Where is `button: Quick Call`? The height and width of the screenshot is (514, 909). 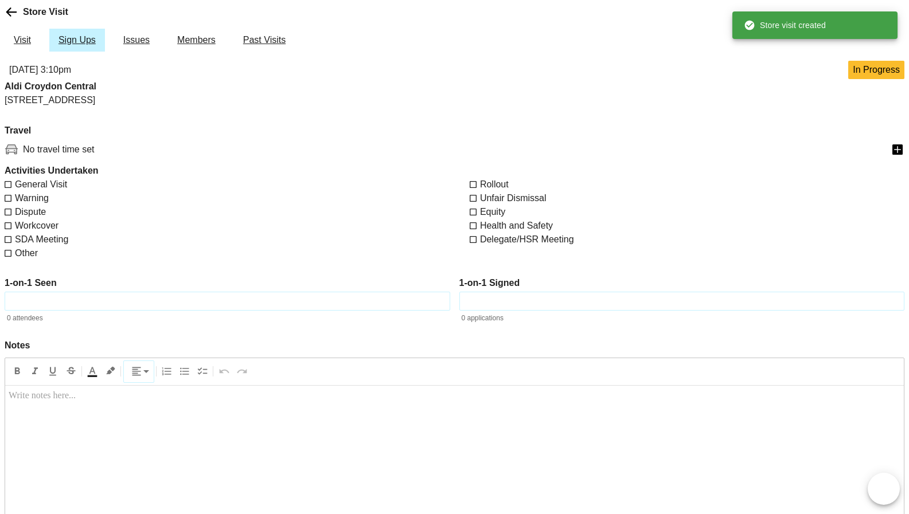 button: Quick Call is located at coordinates (861, 18).